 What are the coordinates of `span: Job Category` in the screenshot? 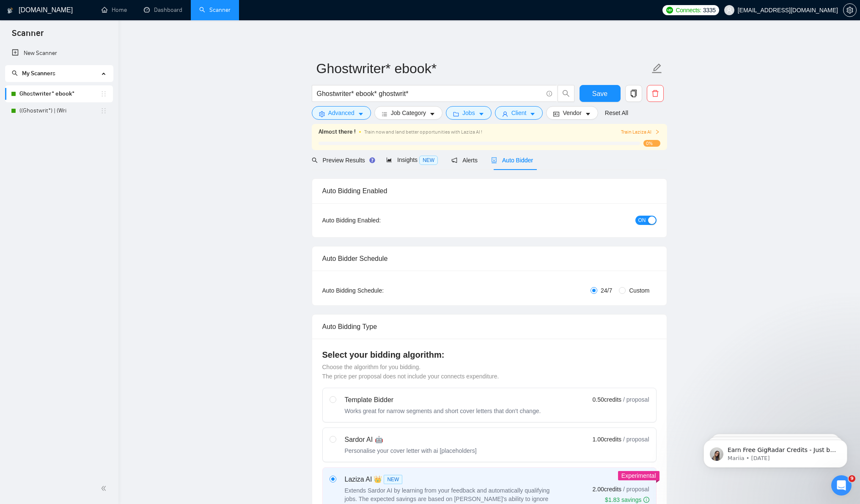 It's located at (409, 113).